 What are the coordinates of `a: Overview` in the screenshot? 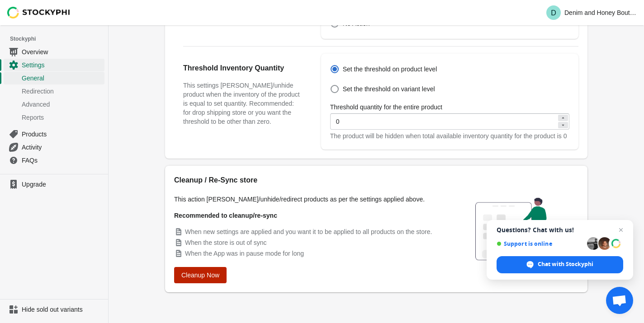 It's located at (54, 51).